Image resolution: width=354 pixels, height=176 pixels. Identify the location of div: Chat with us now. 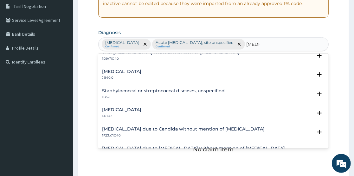
(70, 40).